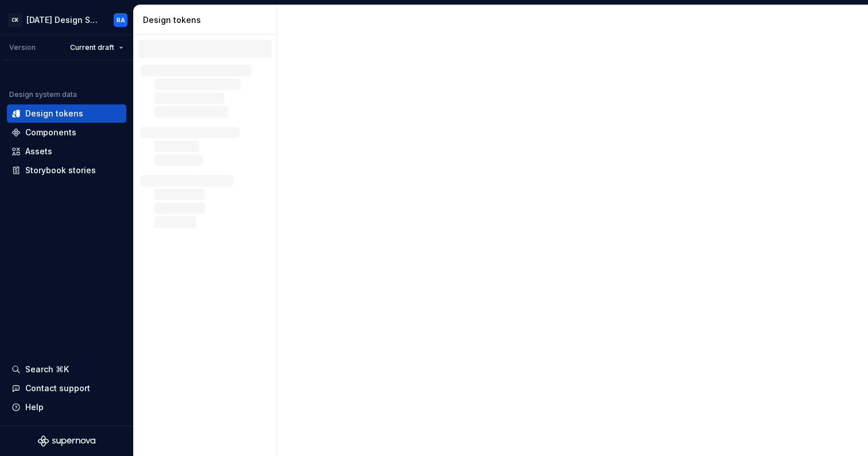 This screenshot has height=456, width=868. What do you see at coordinates (43, 95) in the screenshot?
I see `div: Design system data` at bounding box center [43, 95].